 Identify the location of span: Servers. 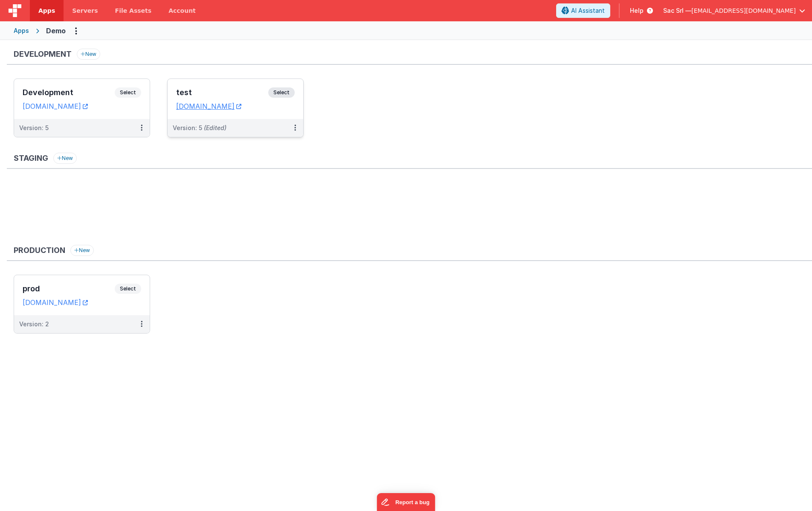
(85, 11).